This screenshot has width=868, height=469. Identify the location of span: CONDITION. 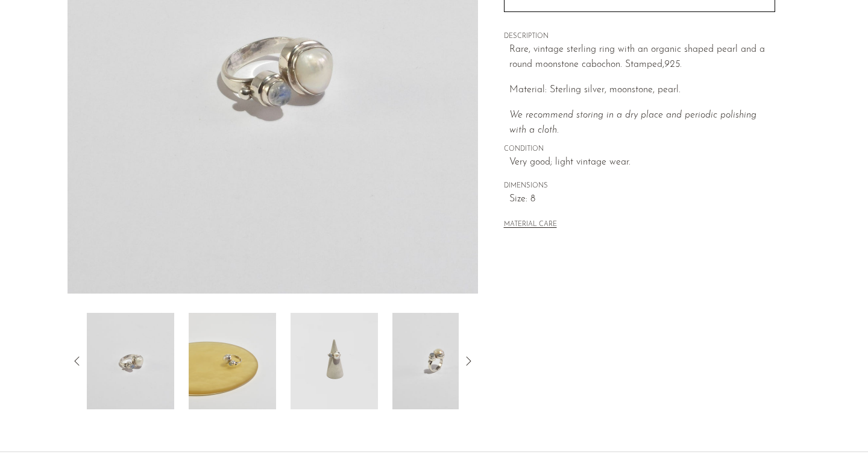
(639, 149).